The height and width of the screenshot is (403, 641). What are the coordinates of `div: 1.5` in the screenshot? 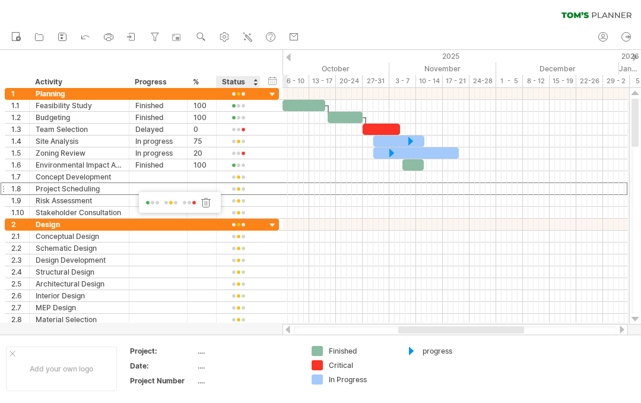 It's located at (20, 153).